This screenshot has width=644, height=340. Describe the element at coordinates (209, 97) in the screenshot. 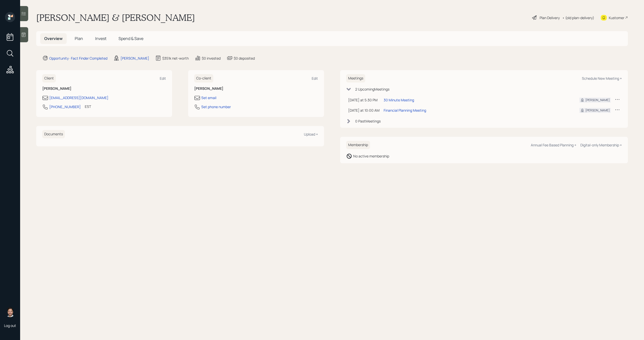

I see `div: Set email` at that location.